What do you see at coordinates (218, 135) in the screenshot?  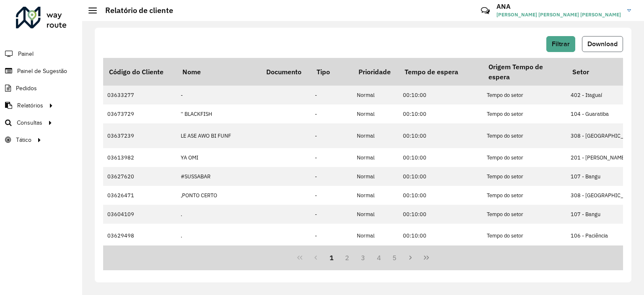 I see `td: LE ASE AWO BI FUNF` at bounding box center [218, 135].